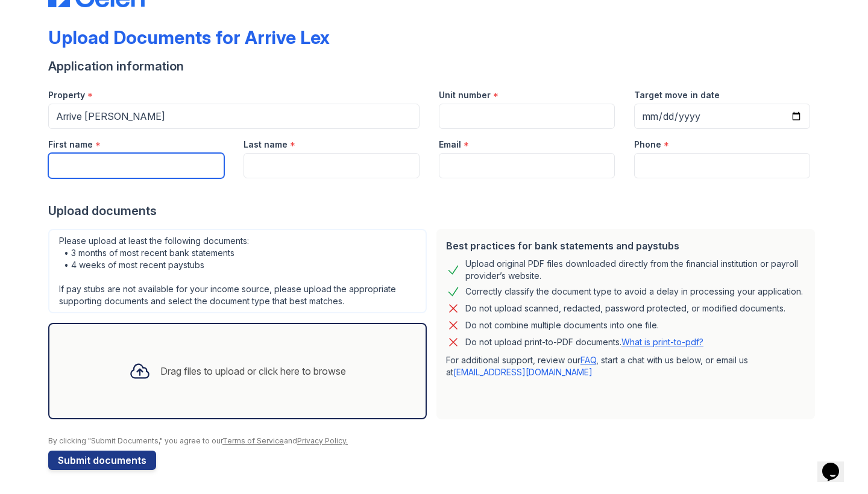 The width and height of the screenshot is (868, 494). I want to click on label: Email, so click(449, 145).